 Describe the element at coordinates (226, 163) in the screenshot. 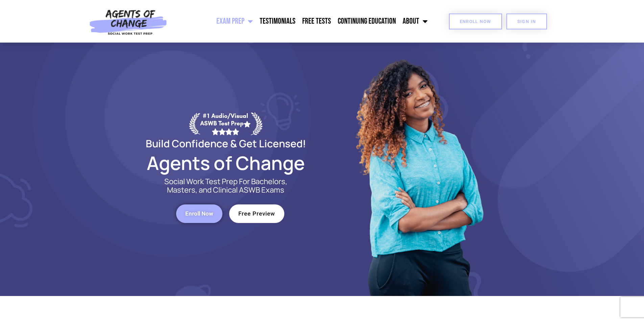

I see `h2: Agents of Change` at that location.